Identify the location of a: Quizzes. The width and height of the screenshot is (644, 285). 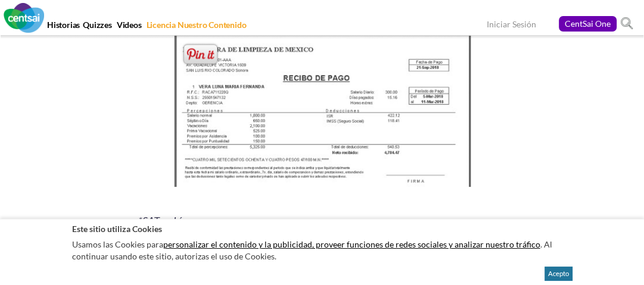
(97, 27).